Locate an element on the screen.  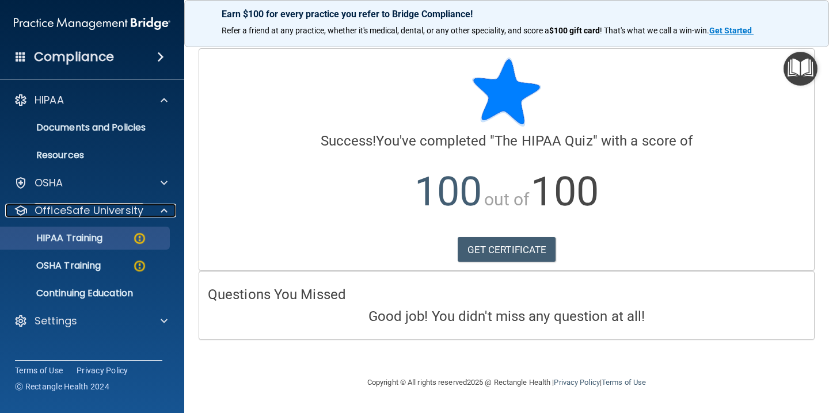
div: Copyright © All rights reserved 2025 @ Rectangle Health | | is located at coordinates (507, 383).